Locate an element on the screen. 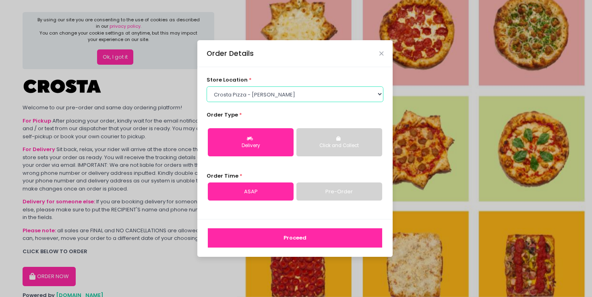 The image size is (592, 297). span: store location is located at coordinates (227, 80).